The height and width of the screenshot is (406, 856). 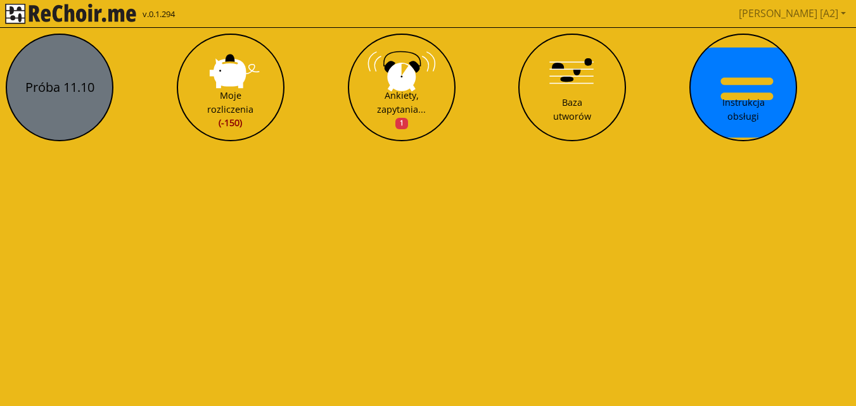 What do you see at coordinates (402, 87) in the screenshot?
I see `button: Ankiety, zapytania...1` at bounding box center [402, 87].